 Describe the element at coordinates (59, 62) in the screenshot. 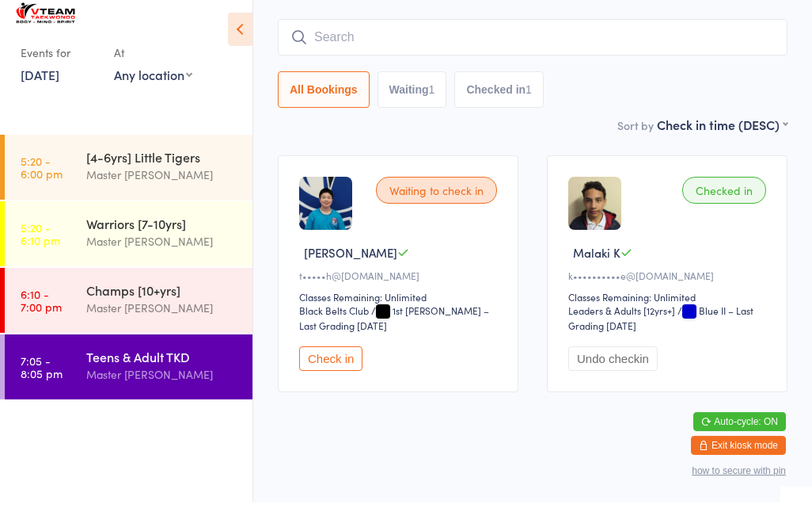

I see `div: Events for` at that location.